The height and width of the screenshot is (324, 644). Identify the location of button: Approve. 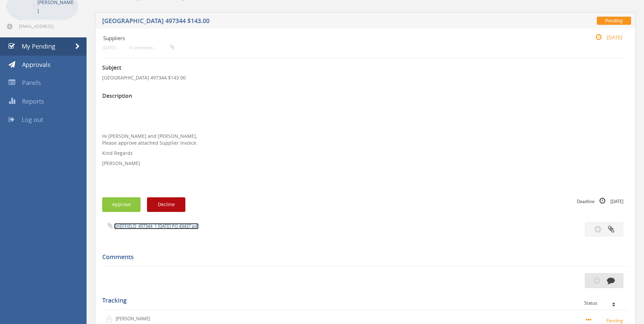
(121, 205).